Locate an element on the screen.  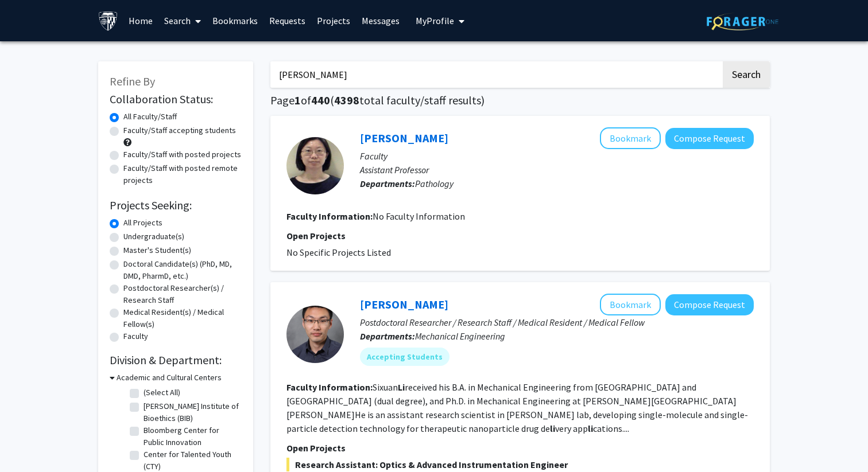
label: Faculty is located at coordinates (136, 336).